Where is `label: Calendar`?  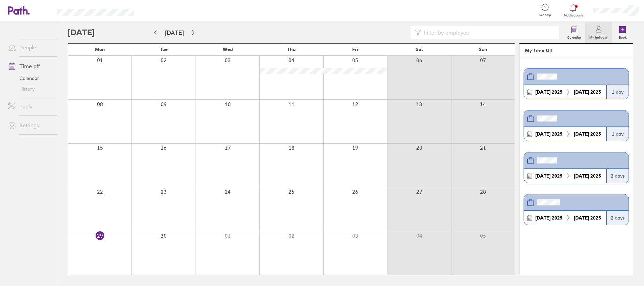
label: Calendar is located at coordinates (574, 36).